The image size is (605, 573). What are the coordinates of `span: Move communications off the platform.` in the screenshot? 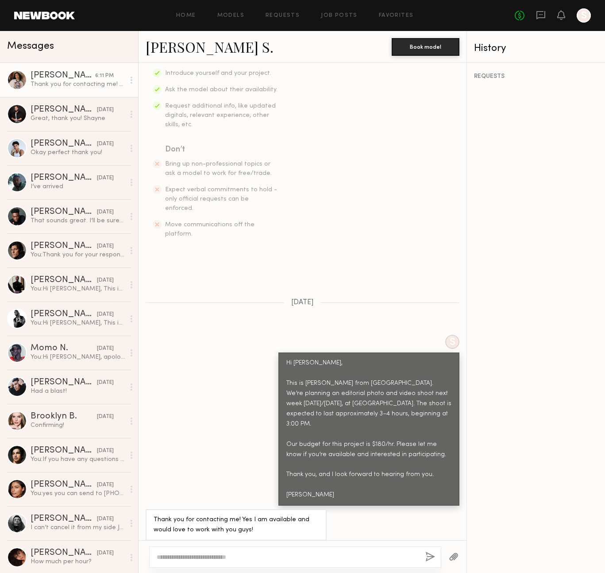 It's located at (210, 229).